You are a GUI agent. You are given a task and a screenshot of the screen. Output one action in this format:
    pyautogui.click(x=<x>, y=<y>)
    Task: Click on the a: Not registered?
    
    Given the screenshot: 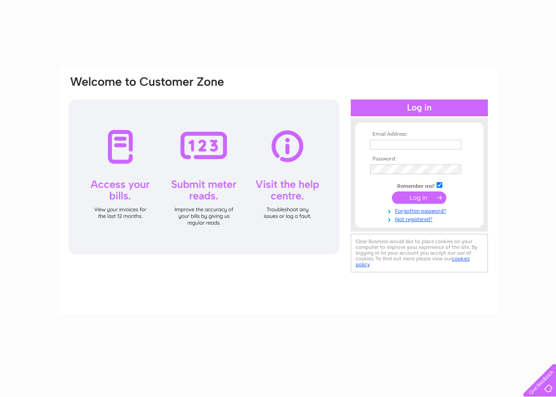 What is the action you would take?
    pyautogui.click(x=420, y=218)
    